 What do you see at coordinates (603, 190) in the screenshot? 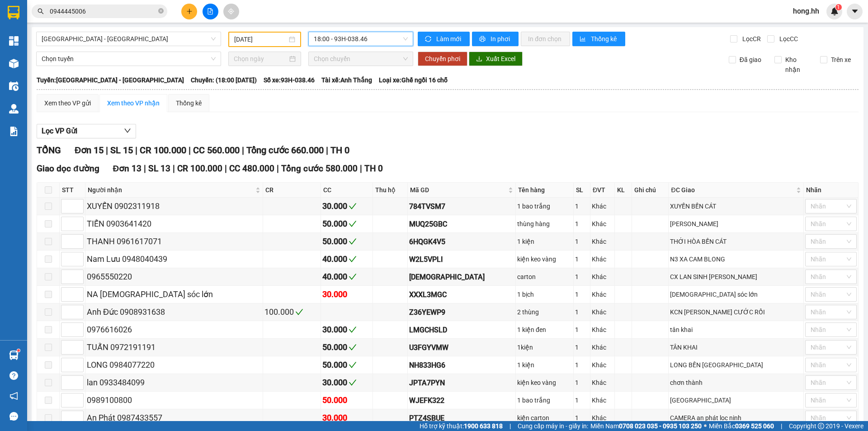
I see `th: ĐVT` at bounding box center [603, 190].